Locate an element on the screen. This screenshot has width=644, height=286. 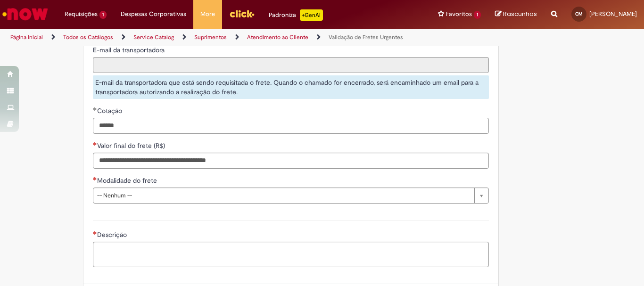
span: Obrigatório Preenchido is located at coordinates (95, 109).